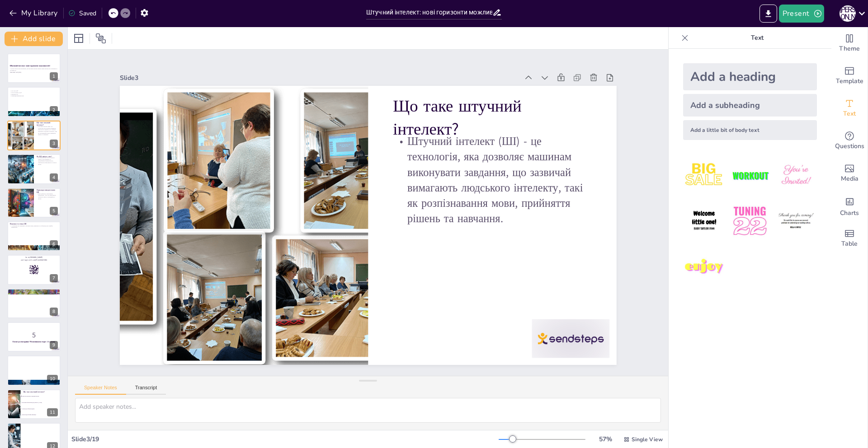 This screenshot has width=868, height=448. What do you see at coordinates (41, 415) in the screenshot?
I see `span: Пристрій для обробки інформації` at bounding box center [41, 415].